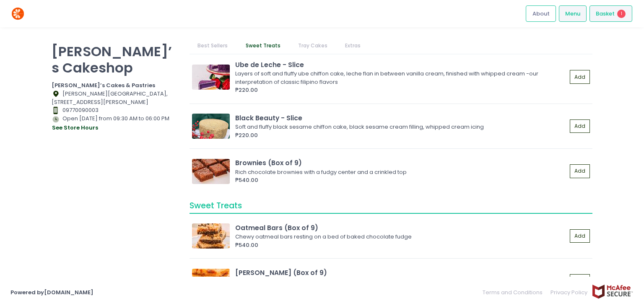  Describe the element at coordinates (263, 46) in the screenshot. I see `a: Sweet Treats` at that location.